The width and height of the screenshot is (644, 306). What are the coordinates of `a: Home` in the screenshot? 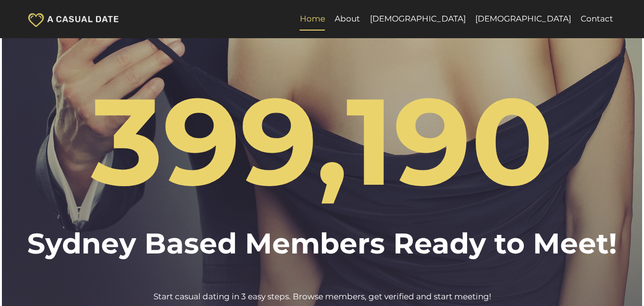 It's located at (312, 19).